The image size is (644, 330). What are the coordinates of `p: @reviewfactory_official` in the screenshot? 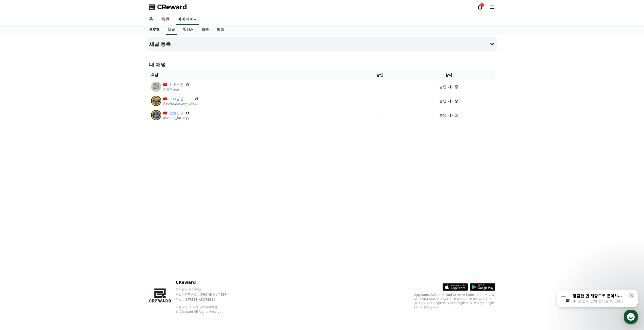 It's located at (181, 104).